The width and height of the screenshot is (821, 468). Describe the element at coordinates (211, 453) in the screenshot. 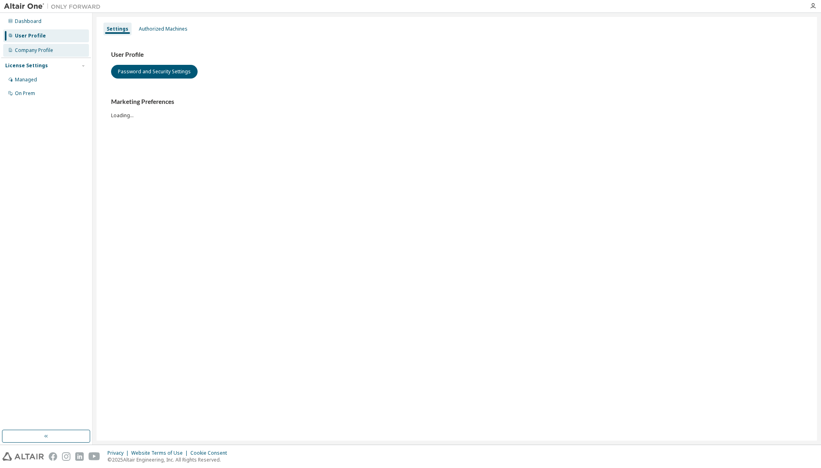

I see `div: Cookie Consent` at that location.